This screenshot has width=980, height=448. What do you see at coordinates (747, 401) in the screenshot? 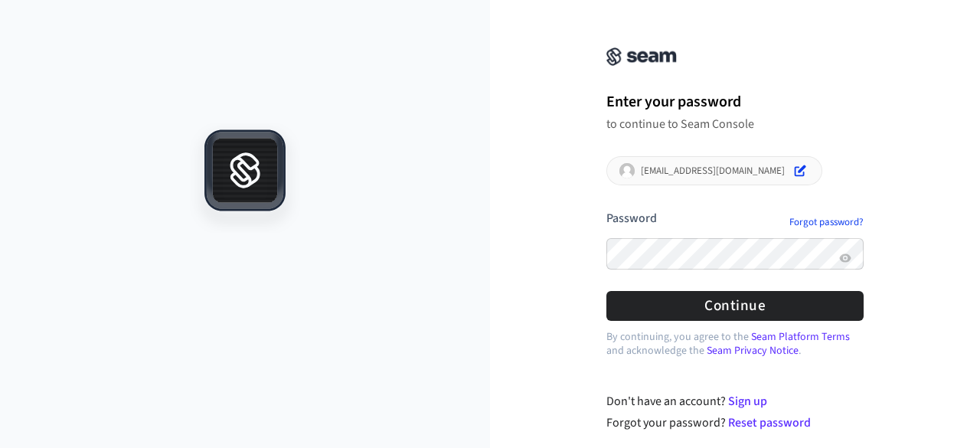
I see `a: Sign up` at bounding box center [747, 401].